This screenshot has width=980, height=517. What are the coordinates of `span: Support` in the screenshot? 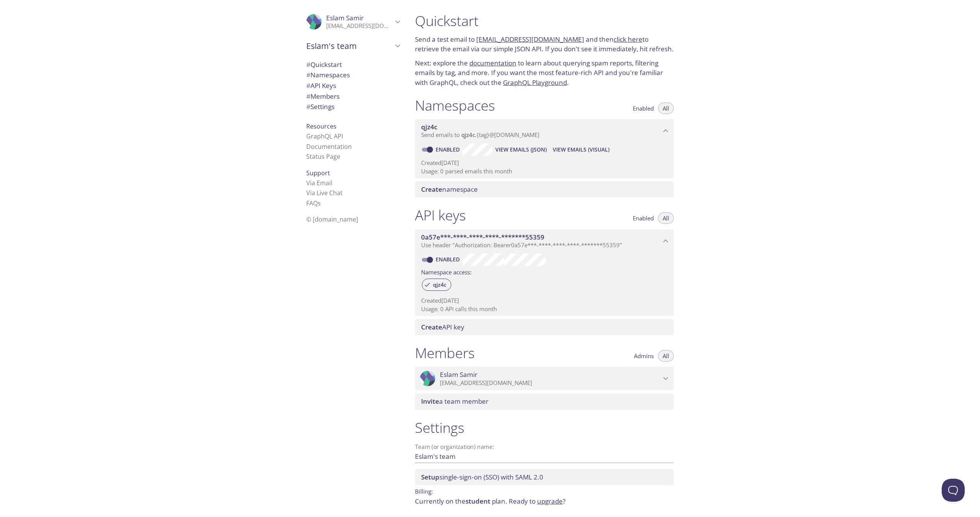 It's located at (318, 173).